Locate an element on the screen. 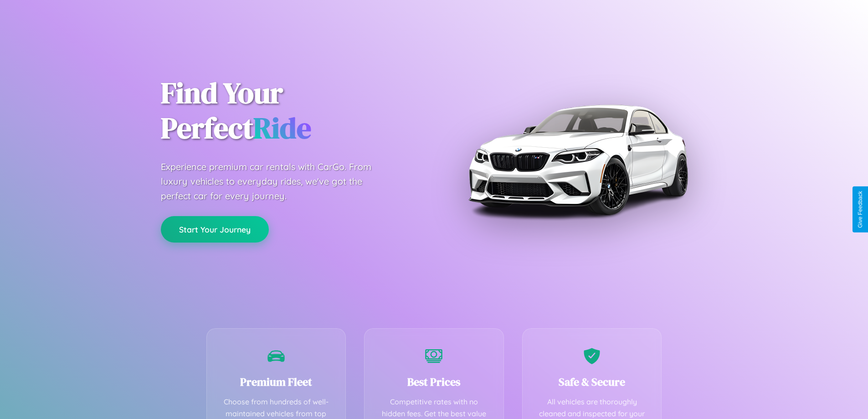 Image resolution: width=868 pixels, height=419 pixels. span: Ride is located at coordinates (282, 128).